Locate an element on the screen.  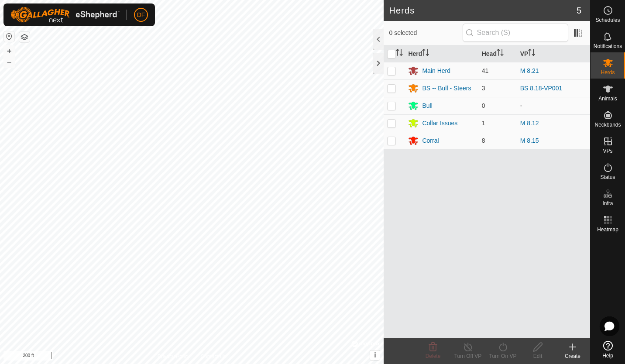
span: VPs is located at coordinates (608, 151).